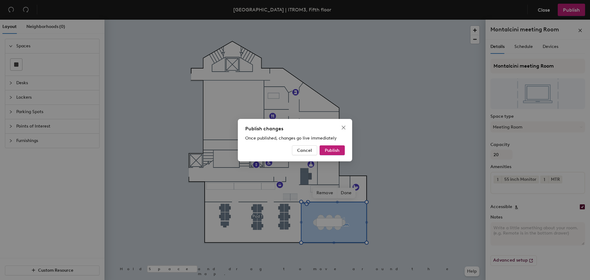  Describe the element at coordinates (291, 138) in the screenshot. I see `span: Once published, changes go live immediately` at that location.